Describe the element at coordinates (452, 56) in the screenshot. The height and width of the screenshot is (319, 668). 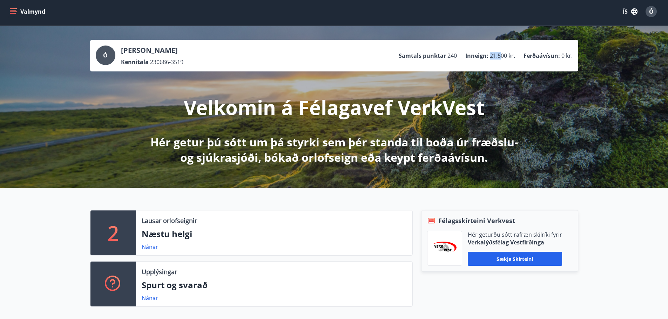
I see `span: 240` at that location.